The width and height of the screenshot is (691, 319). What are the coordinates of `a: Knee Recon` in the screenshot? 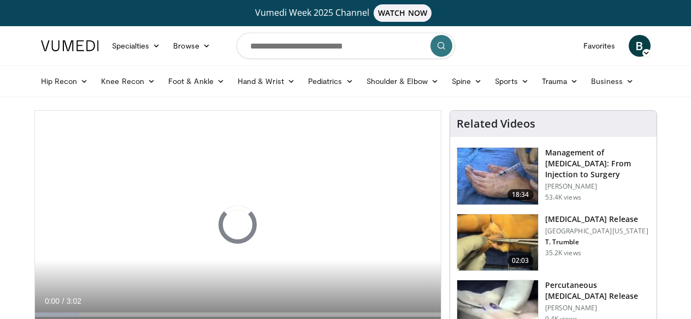 It's located at (128, 81).